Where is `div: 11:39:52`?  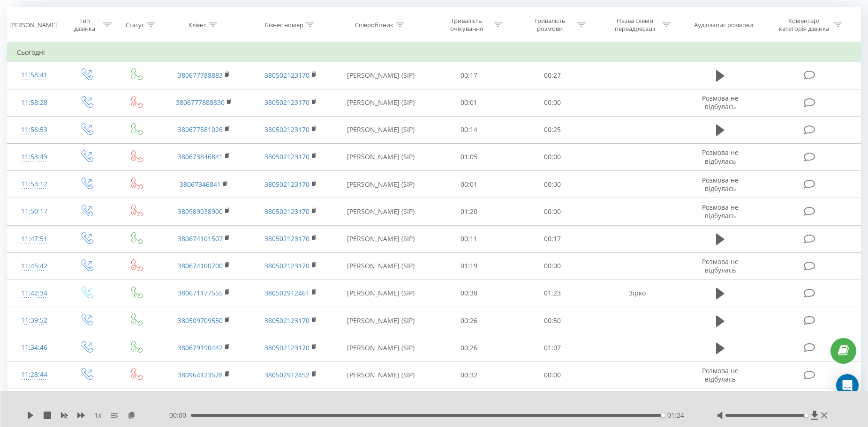 div: 11:39:52 is located at coordinates (33, 320).